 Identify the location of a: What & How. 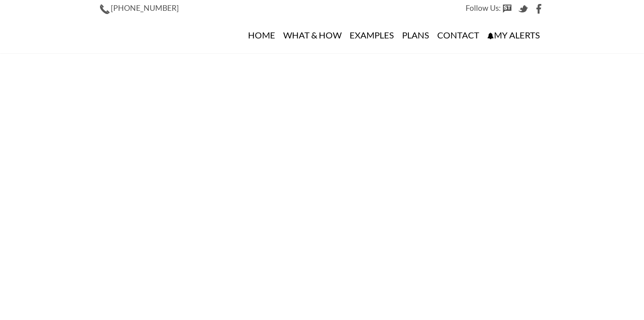
(312, 36).